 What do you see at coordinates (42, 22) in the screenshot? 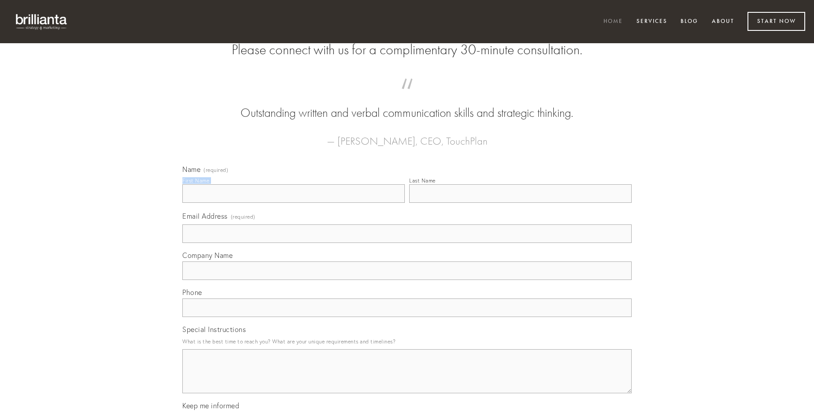
I see `img: brillianta - research, strategy, marketing` at bounding box center [42, 22].